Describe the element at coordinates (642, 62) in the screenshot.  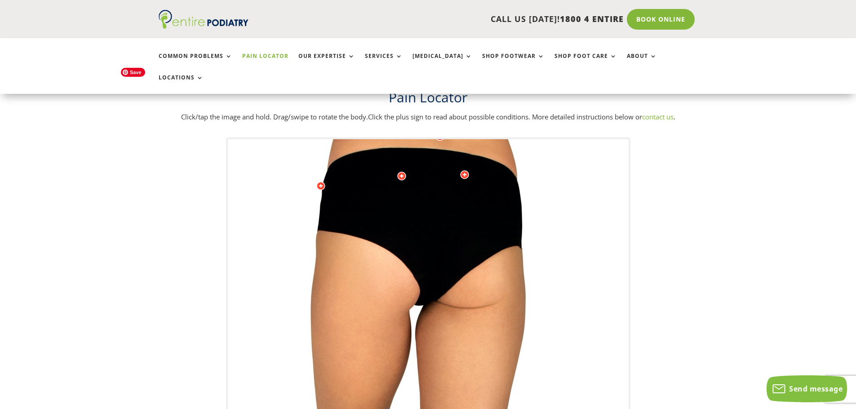
I see `a: About` at that location.